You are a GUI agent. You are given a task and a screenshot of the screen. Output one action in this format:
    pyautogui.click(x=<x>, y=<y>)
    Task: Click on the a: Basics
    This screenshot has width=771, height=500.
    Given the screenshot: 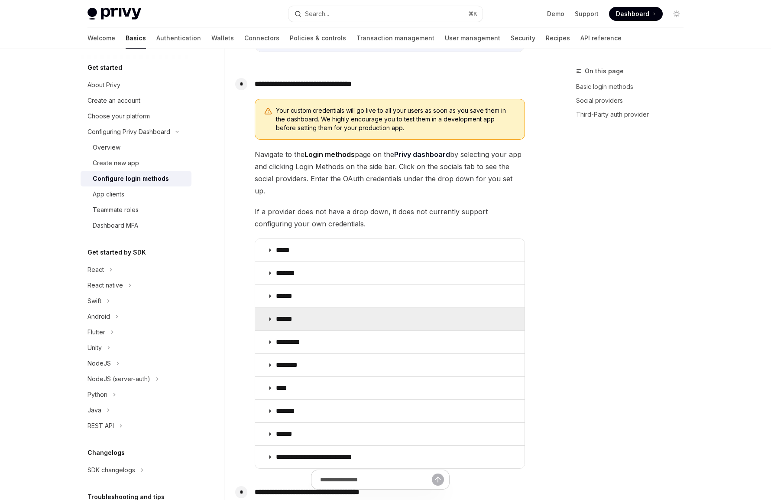 What is the action you would take?
    pyautogui.click(x=136, y=38)
    